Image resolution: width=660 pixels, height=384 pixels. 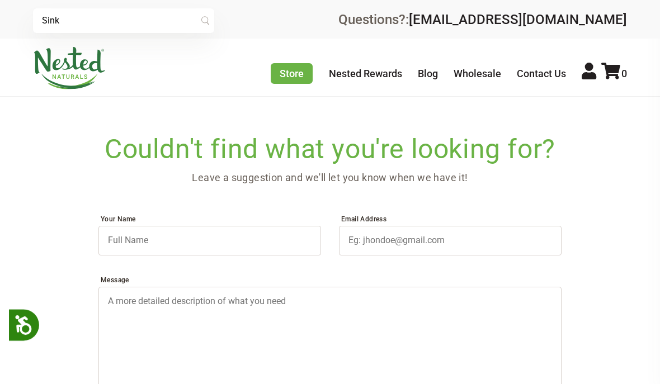 I want to click on input: Eg: jhondoe@gmail.com, so click(x=450, y=240).